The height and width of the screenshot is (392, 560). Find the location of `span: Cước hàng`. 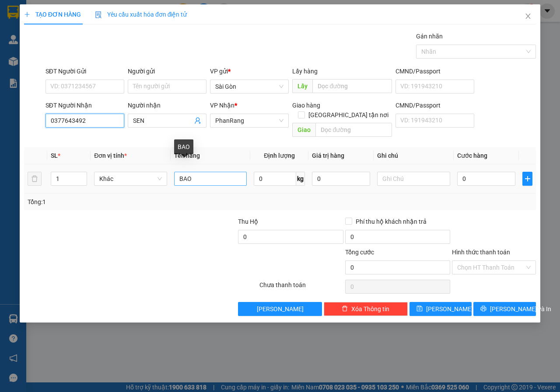

span: Cước hàng is located at coordinates (472, 155).